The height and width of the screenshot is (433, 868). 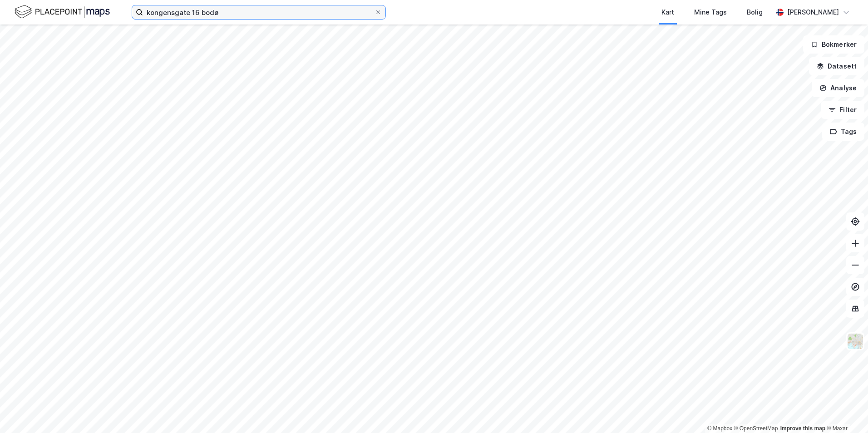 I want to click on a: Improve this map, so click(x=802, y=428).